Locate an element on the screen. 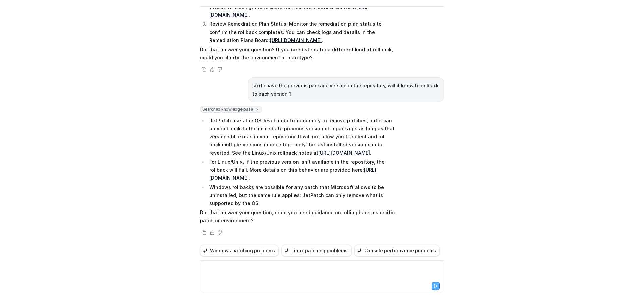 Image resolution: width=644 pixels, height=301 pixels. p: Did that answer your question? If you need steps for a different kind of rollback, could you clar... is located at coordinates (298, 54).